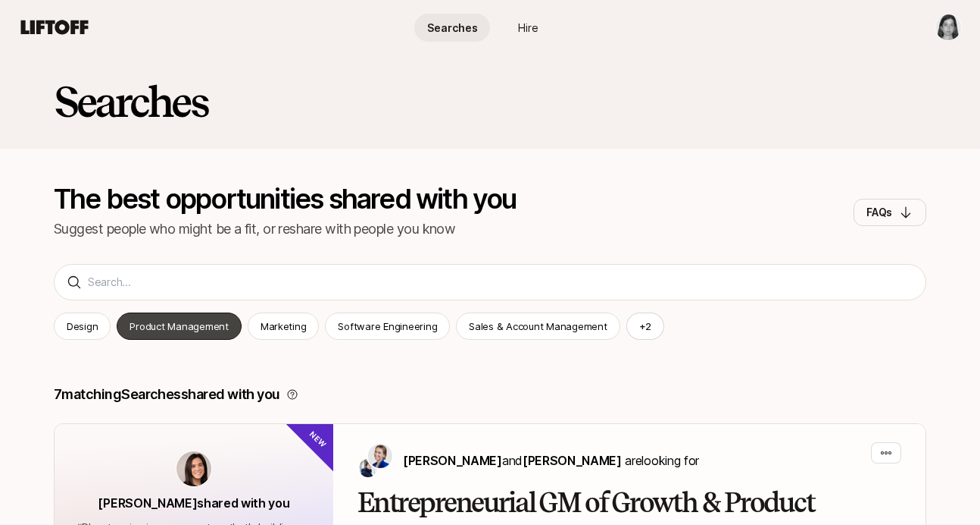 This screenshot has width=980, height=525. I want to click on span: Hire, so click(528, 27).